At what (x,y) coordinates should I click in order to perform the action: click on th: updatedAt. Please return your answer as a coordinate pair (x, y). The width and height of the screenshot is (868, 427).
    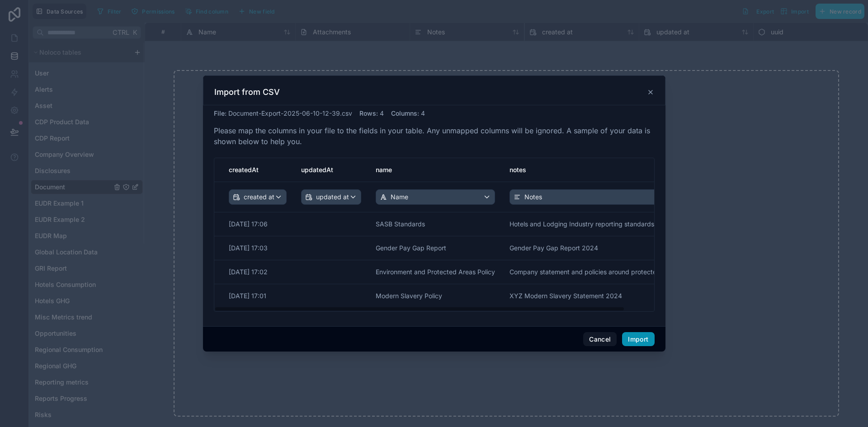
    Looking at the image, I should click on (331, 170).